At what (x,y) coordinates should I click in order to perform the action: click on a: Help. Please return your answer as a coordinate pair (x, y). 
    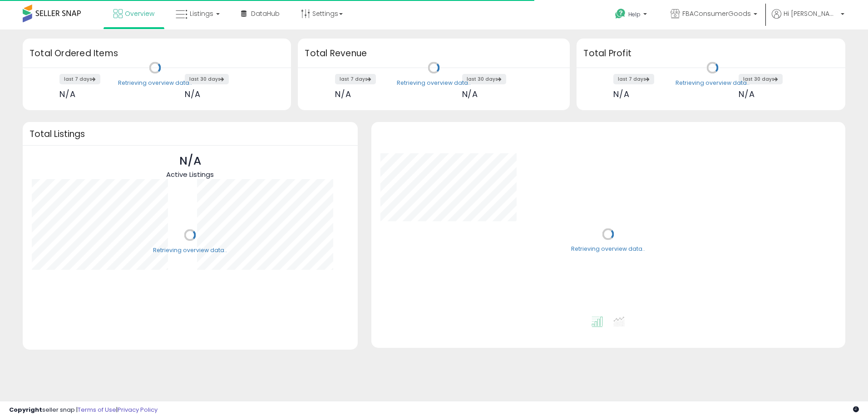
    Looking at the image, I should click on (632, 15).